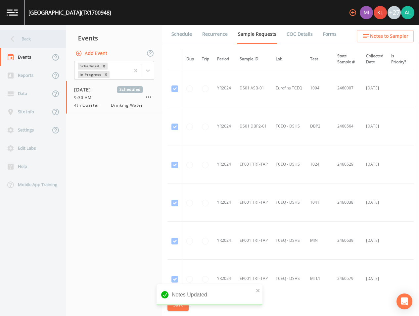 The width and height of the screenshot is (419, 316). I want to click on td: 2460564, so click(348, 126).